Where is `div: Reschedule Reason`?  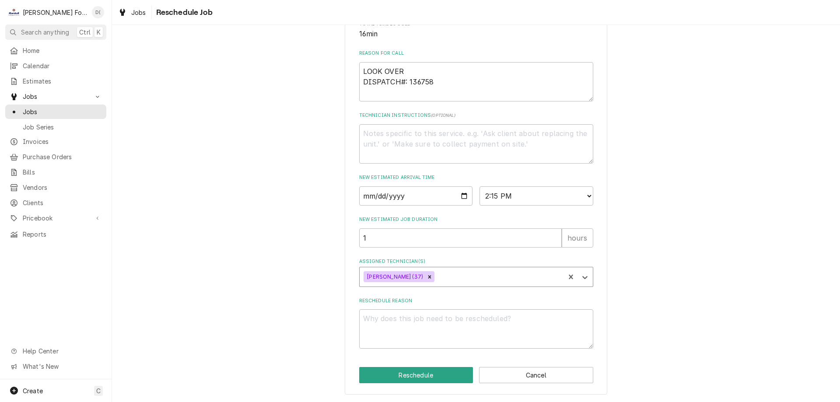 div: Reschedule Reason is located at coordinates (476, 323).